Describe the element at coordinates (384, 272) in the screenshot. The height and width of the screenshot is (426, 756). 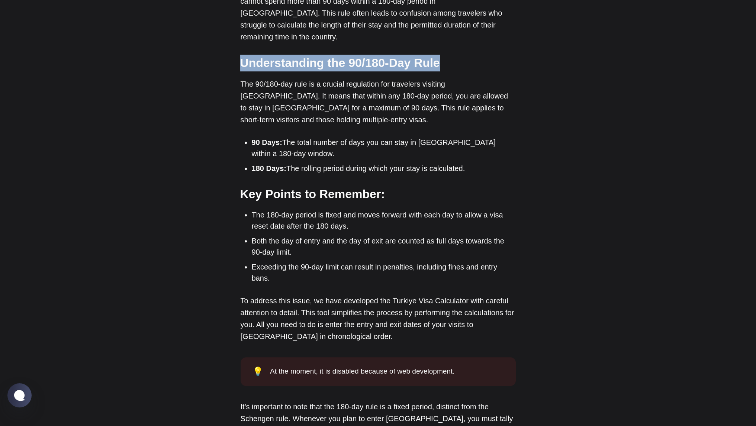
I see `li: Exceeding the 90-day limit can result in penalties, including fines and entry bans.` at that location.